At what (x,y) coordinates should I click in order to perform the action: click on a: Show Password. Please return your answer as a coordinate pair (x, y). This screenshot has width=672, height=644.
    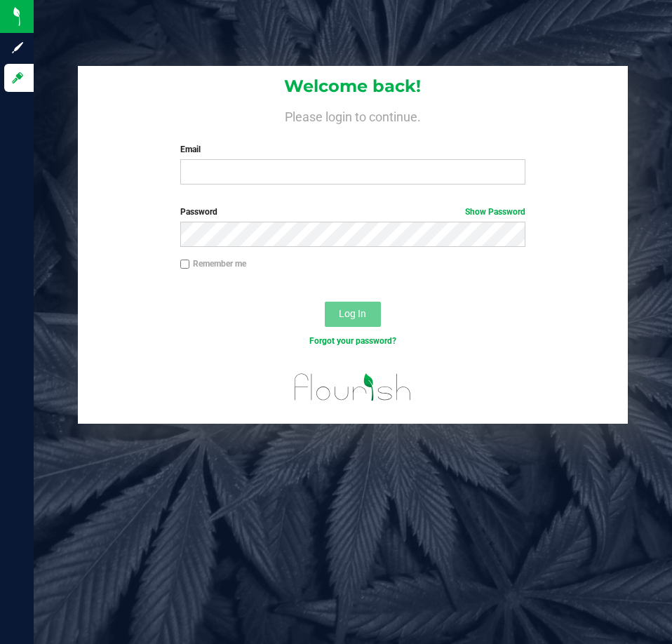
    Looking at the image, I should click on (495, 212).